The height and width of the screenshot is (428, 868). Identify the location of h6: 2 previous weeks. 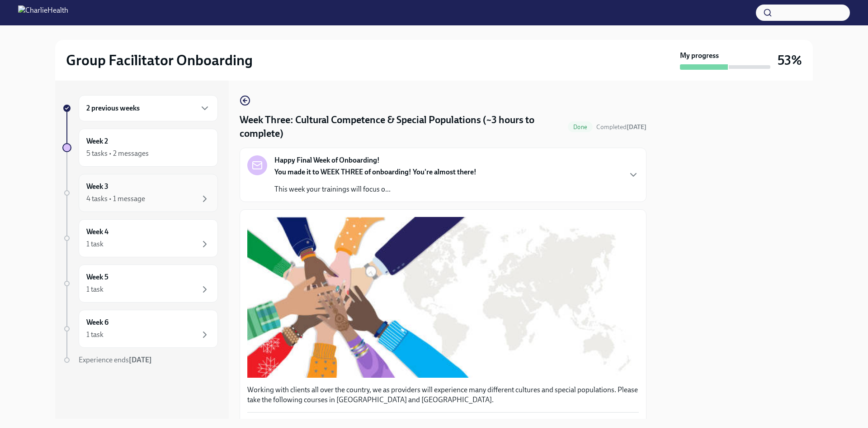
(113, 108).